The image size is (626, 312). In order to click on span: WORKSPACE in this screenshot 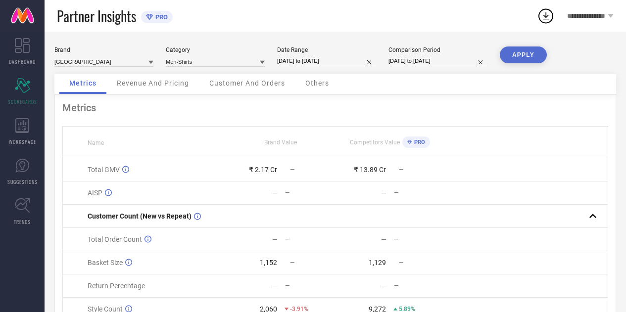, I will do `click(22, 141)`.